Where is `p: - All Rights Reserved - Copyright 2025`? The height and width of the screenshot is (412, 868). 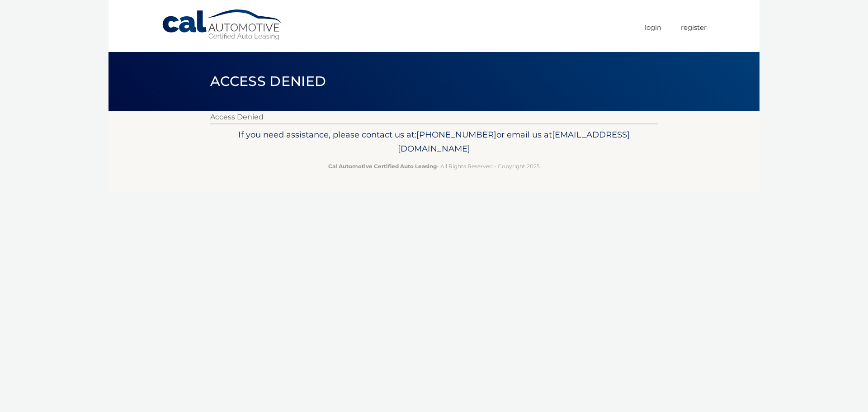 p: - All Rights Reserved - Copyright 2025 is located at coordinates (434, 166).